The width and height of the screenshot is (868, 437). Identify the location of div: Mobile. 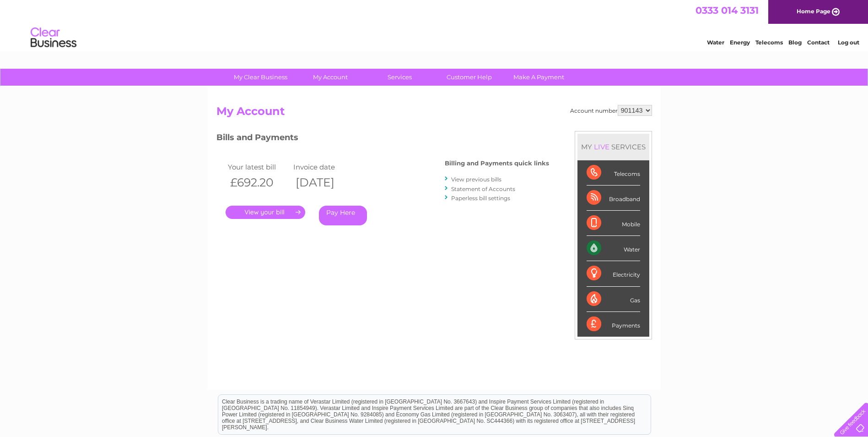
(613, 223).